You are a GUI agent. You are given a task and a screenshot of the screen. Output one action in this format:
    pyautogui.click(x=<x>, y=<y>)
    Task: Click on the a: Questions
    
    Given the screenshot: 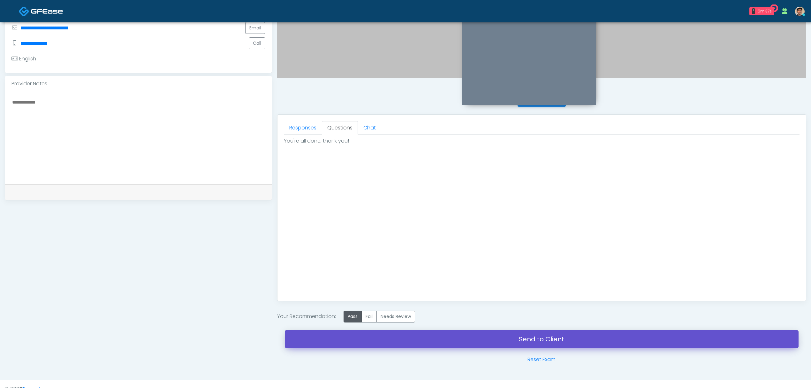 What is the action you would take?
    pyautogui.click(x=340, y=128)
    